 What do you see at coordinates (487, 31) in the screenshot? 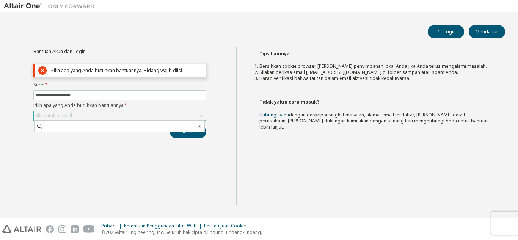
I see `font: Mendaftar` at bounding box center [487, 31].